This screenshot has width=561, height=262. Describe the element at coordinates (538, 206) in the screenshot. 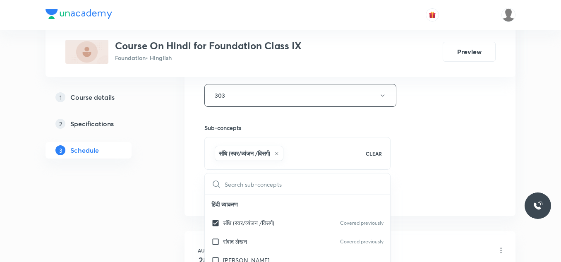

I see `img: ttu` at that location.